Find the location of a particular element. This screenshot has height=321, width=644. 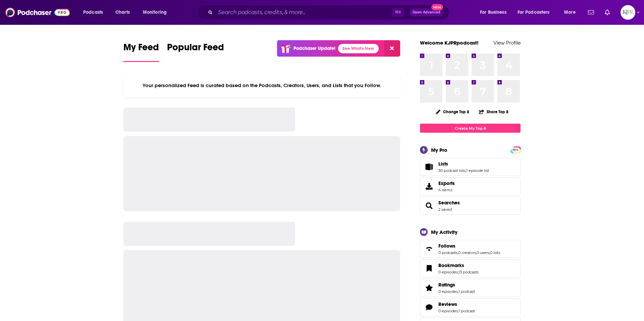

div: My Pro is located at coordinates (439, 150).